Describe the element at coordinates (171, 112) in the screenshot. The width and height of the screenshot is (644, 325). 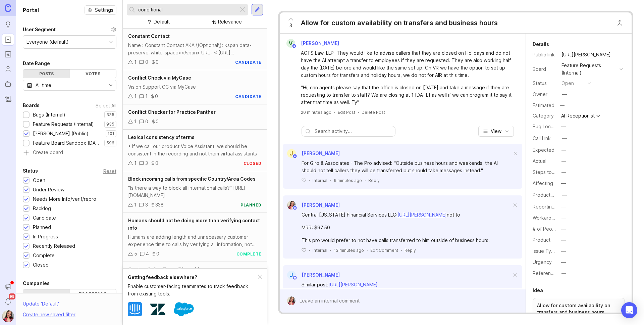
I see `span: Conflict Checker for Practice Panther` at that location.